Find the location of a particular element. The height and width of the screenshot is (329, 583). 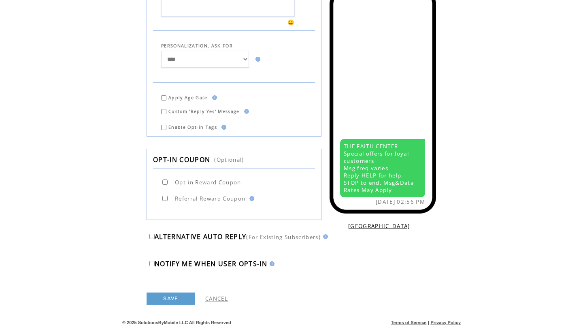

a: CANCEL is located at coordinates (216, 298).